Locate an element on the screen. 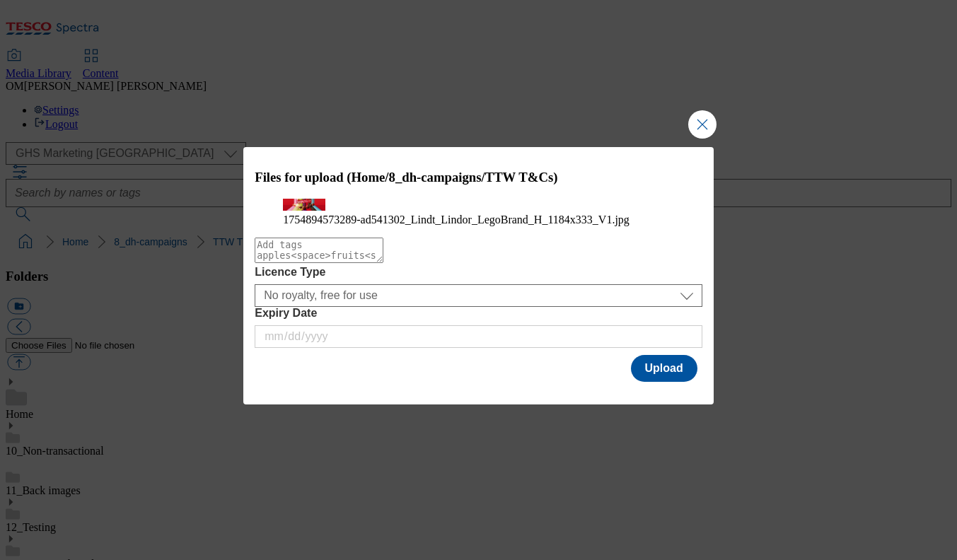 The height and width of the screenshot is (560, 957). img: preview is located at coordinates (304, 205).